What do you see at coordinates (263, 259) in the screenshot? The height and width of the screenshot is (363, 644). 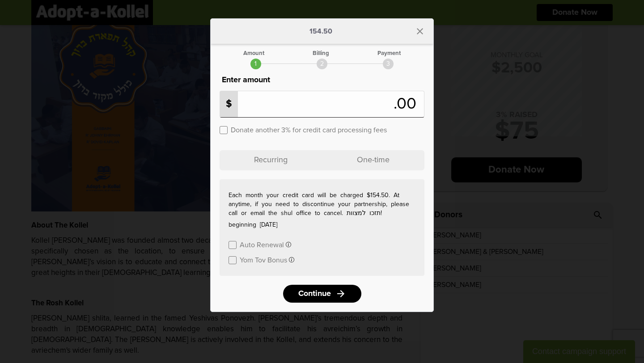 I see `label: Yom Tov Bonus` at bounding box center [263, 259].